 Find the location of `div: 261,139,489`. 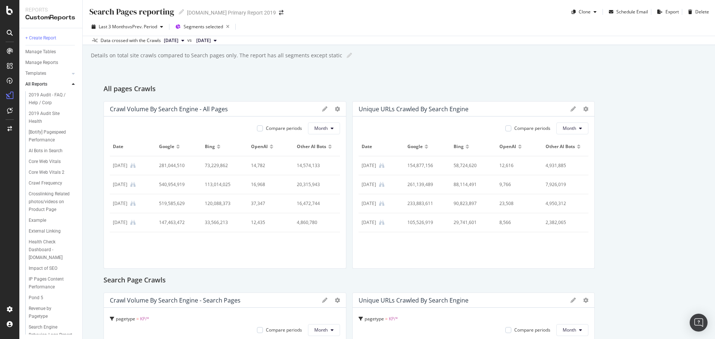

div: 261,139,489 is located at coordinates (425, 185).